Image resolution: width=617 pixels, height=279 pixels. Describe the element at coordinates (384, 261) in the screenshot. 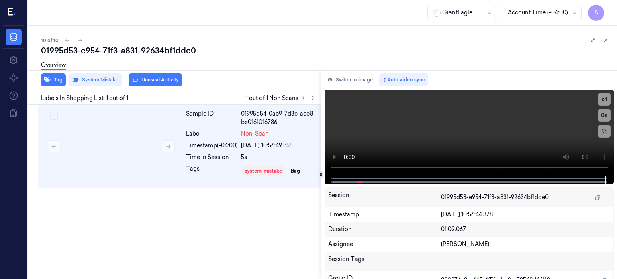

I see `div: Session Tags` at that location.